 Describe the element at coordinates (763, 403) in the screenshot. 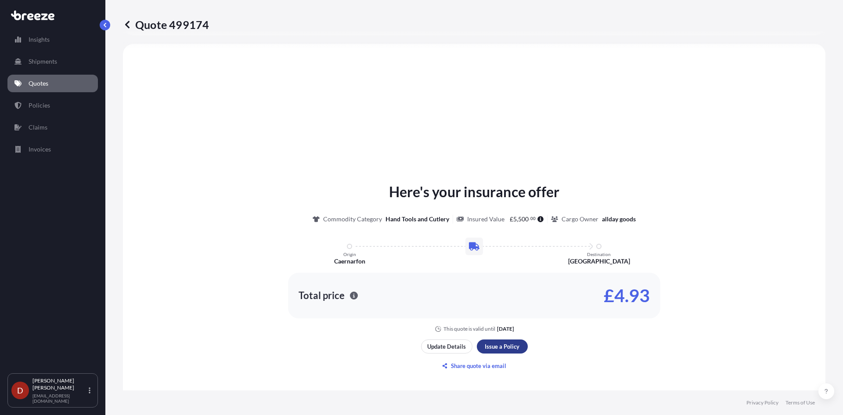

I see `p: Privacy Policy` at that location.